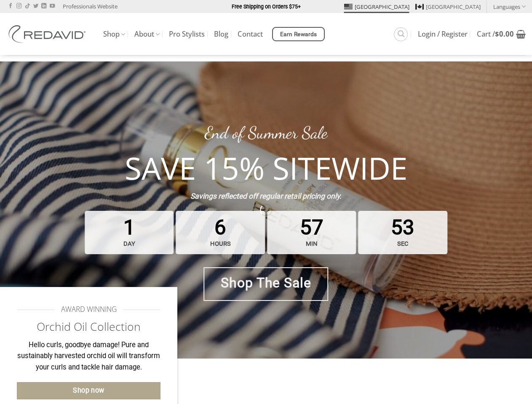 Image resolution: width=532 pixels, height=404 pixels. What do you see at coordinates (299, 34) in the screenshot?
I see `span: Earn Rewards` at bounding box center [299, 34].